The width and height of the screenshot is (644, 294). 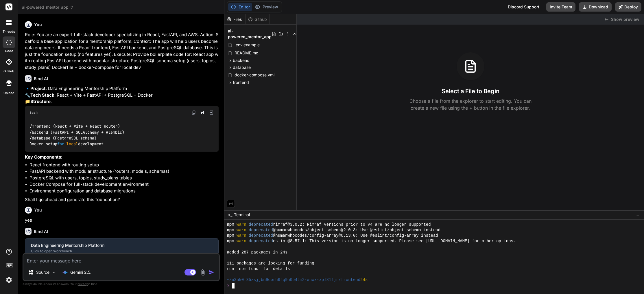 What do you see at coordinates (9, 93) in the screenshot?
I see `label: Upload` at bounding box center [9, 93].